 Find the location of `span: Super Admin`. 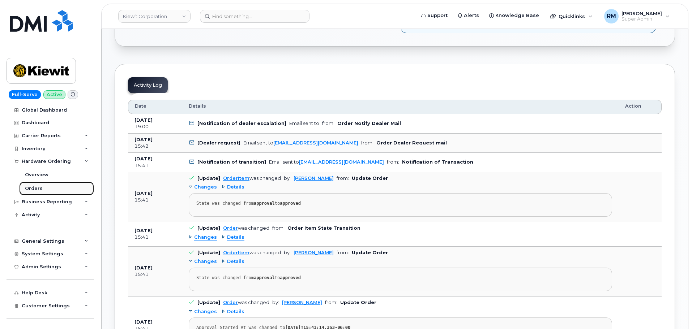

span: Super Admin is located at coordinates (642, 19).